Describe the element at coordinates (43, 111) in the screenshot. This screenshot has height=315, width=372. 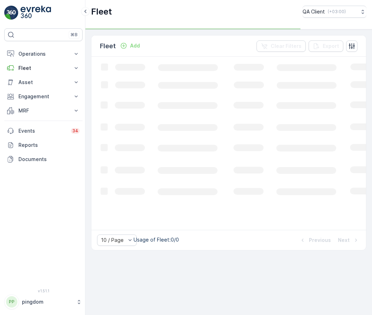
I see `p: MRF` at that location.